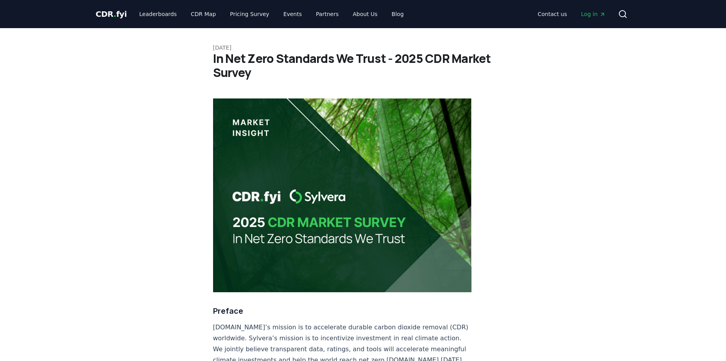 The height and width of the screenshot is (361, 726). What do you see at coordinates (203, 14) in the screenshot?
I see `a: CDR Map` at bounding box center [203, 14].